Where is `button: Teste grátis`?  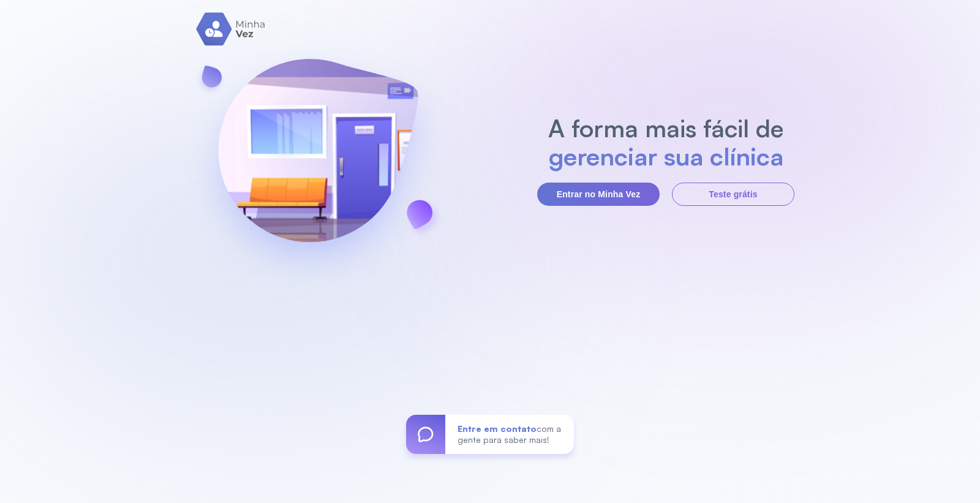
button: Teste grátis is located at coordinates (733, 194).